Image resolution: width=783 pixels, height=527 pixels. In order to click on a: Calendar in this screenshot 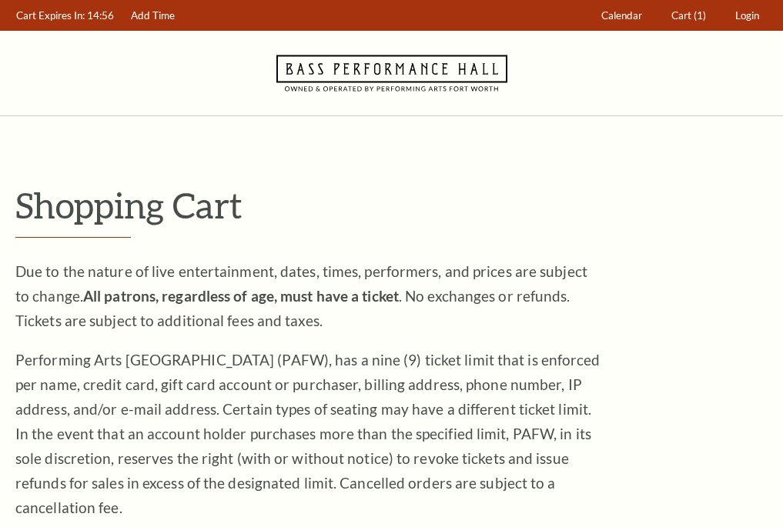, I will do `click(622, 15)`.